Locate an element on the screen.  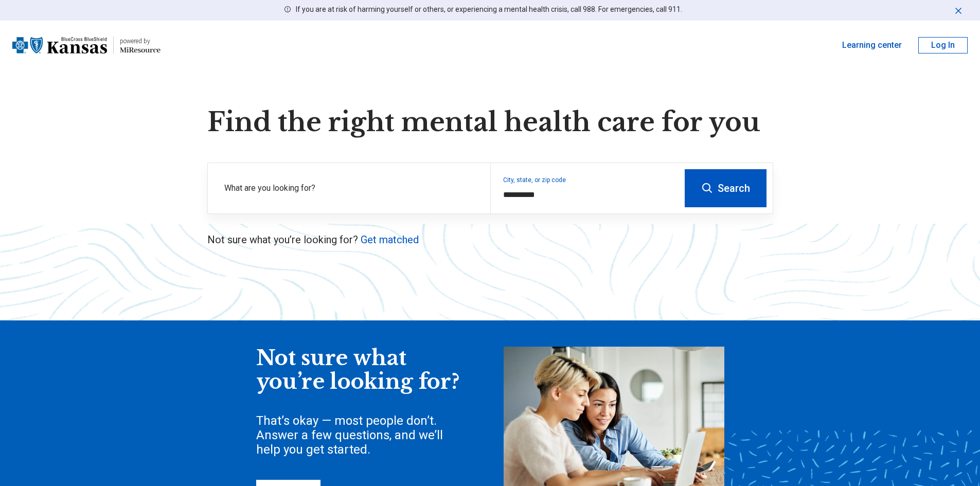
a: Blue Cross Blue Shield Kansaspowered by is located at coordinates (86, 45).